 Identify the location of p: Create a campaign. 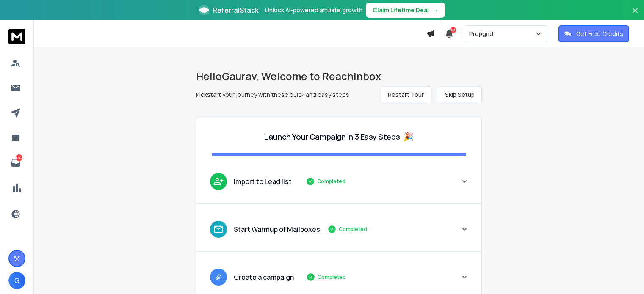
(264, 277).